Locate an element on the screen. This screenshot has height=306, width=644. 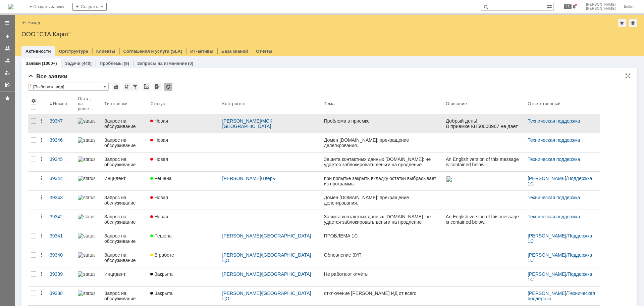
a: 39347 is located at coordinates (61, 123).